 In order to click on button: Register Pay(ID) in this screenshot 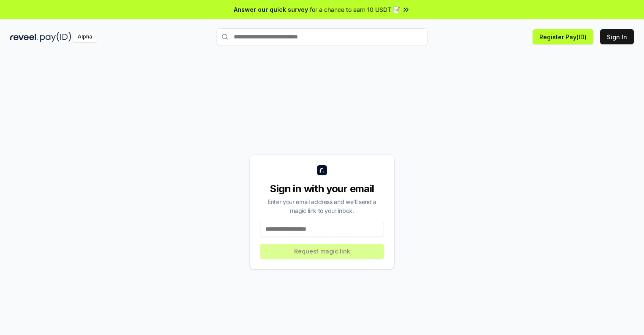, I will do `click(564, 36)`.